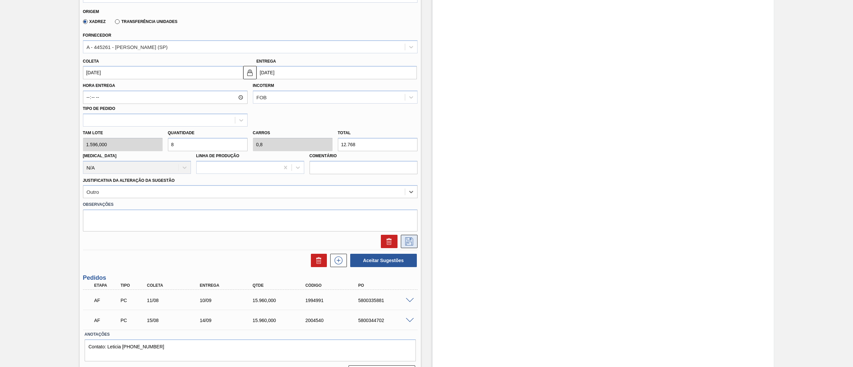 The width and height of the screenshot is (853, 367). I want to click on div: 1994991, so click(334, 301).